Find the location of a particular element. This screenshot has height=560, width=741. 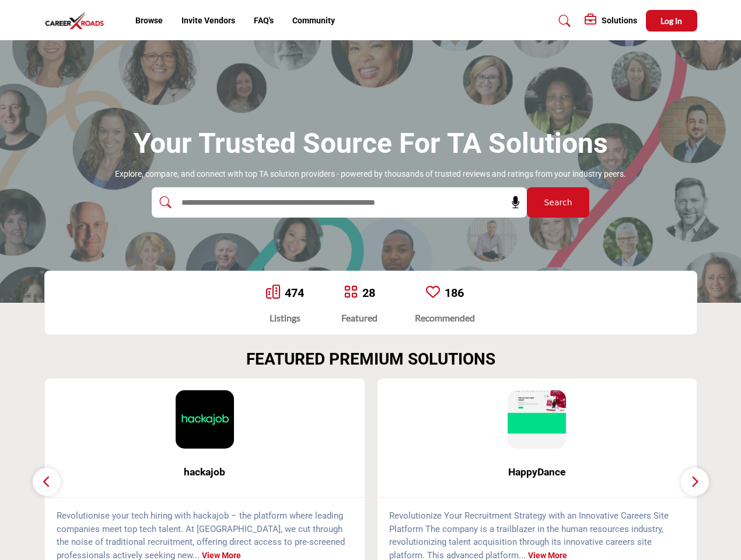

a: 28 is located at coordinates (369, 292).